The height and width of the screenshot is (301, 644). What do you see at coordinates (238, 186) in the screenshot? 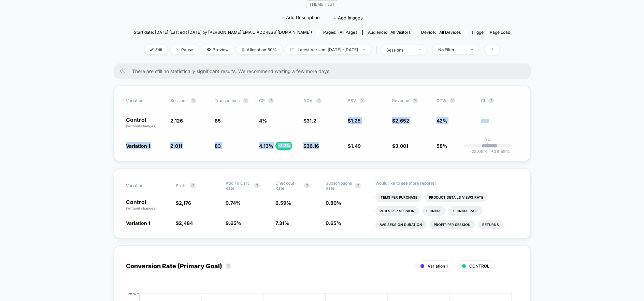
I see `span: Add To Cart Rate` at bounding box center [238, 186].